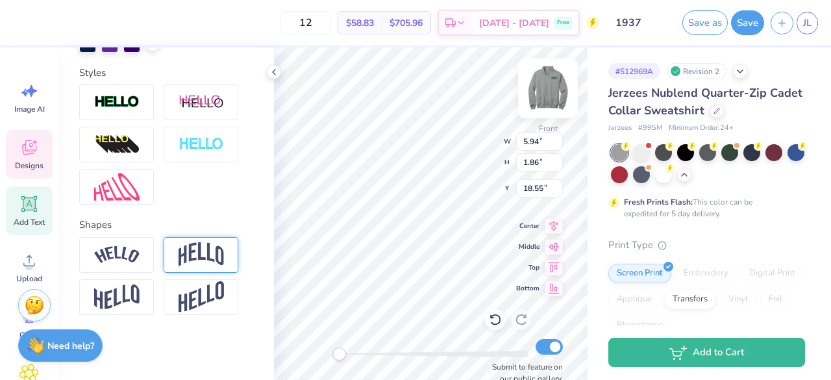 Image resolution: width=831 pixels, height=380 pixels. I want to click on span: JL, so click(807, 23).